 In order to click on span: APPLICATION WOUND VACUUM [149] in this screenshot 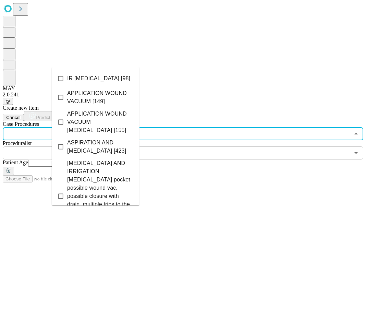, I will do `click(100, 97)`.